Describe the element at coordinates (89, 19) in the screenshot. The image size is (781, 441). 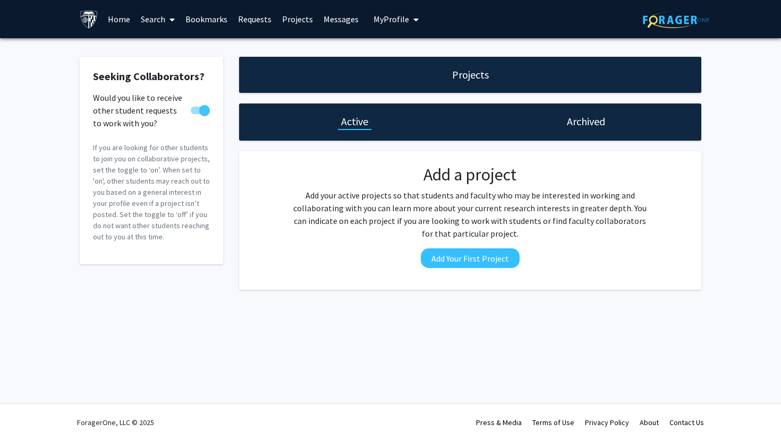
I see `img: Johns Hopkins University Logo` at that location.